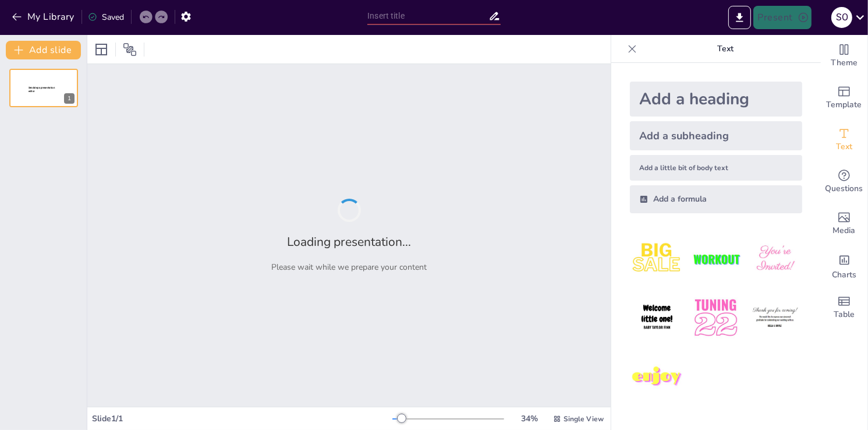 This screenshot has height=430, width=868. Describe the element at coordinates (844, 315) in the screenshot. I see `span: Table` at that location.